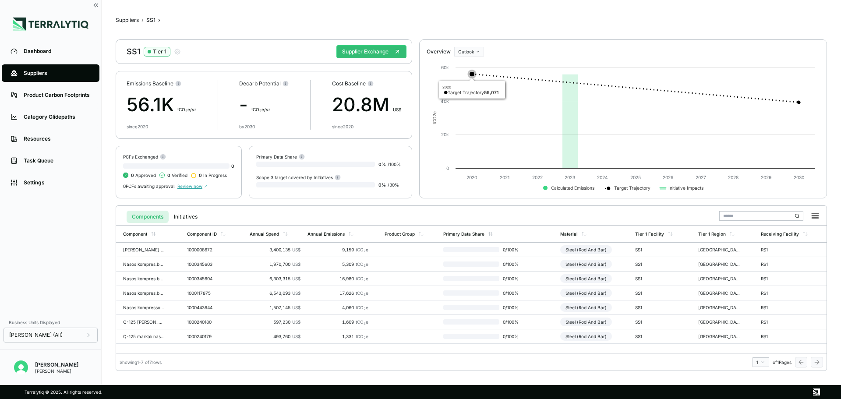  I want to click on text: 2021, so click(504, 177).